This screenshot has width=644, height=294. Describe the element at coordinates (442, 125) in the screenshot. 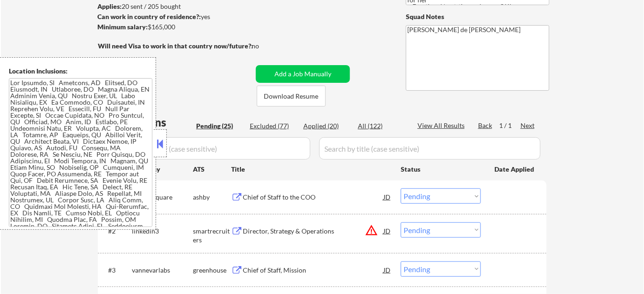

I see `div: View All Results` at that location.